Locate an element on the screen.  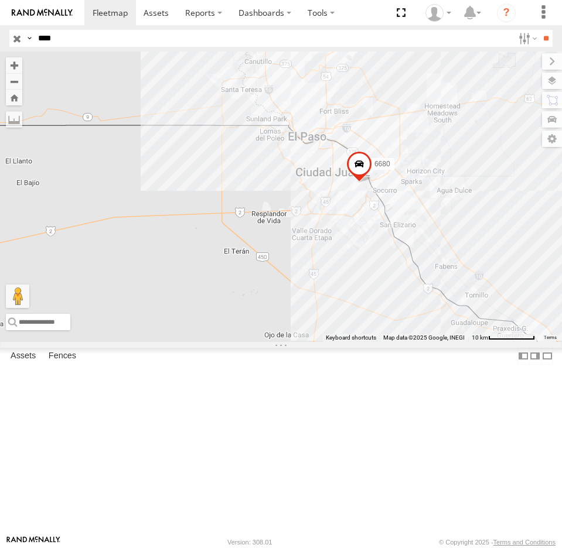
div: Version: 308.01 is located at coordinates (250, 543).